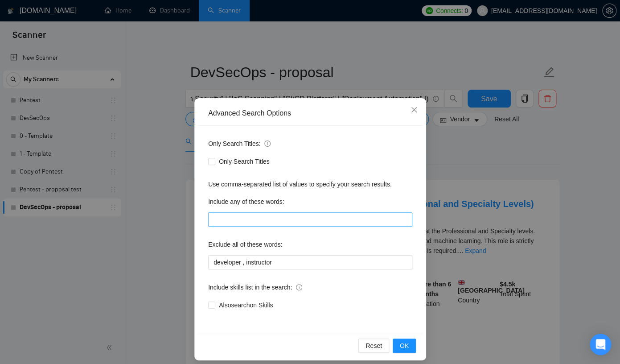 This screenshot has width=620, height=364. Describe the element at coordinates (404, 346) in the screenshot. I see `span: OK` at that location.